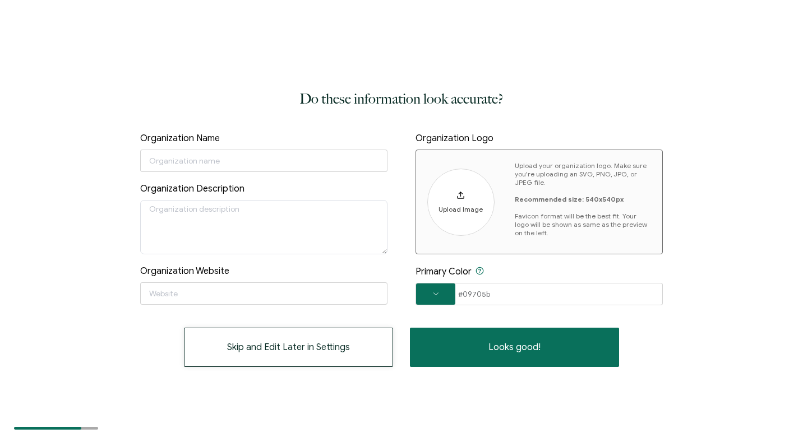 Image resolution: width=803 pixels, height=438 pixels. What do you see at coordinates (288, 348) in the screenshot?
I see `button: Skip and Edit Later in Settings` at bounding box center [288, 348].